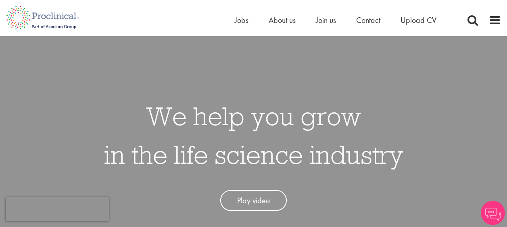 The height and width of the screenshot is (227, 507). Describe the element at coordinates (326, 20) in the screenshot. I see `span: Join us` at that location.